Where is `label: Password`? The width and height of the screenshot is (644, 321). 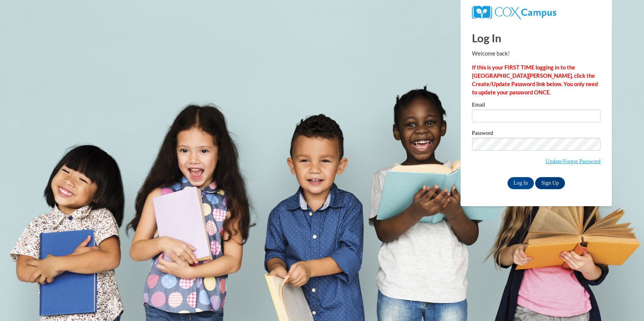 label: Password is located at coordinates (536, 134).